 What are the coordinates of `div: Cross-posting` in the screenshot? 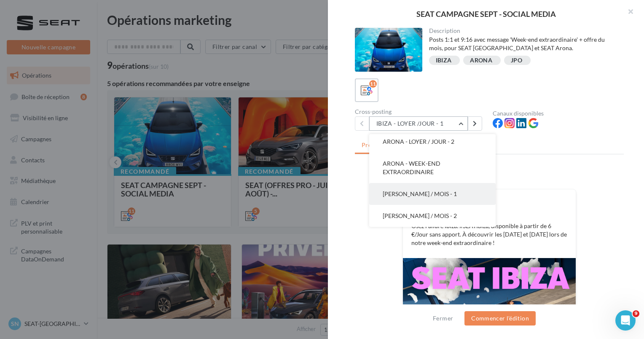 It's located at (421, 112).